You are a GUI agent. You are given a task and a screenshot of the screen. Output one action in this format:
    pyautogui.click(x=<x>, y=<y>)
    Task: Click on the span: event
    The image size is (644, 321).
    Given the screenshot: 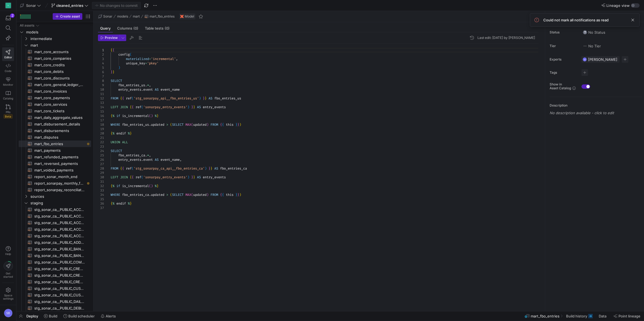 What is the action you would take?
    pyautogui.click(x=148, y=160)
    